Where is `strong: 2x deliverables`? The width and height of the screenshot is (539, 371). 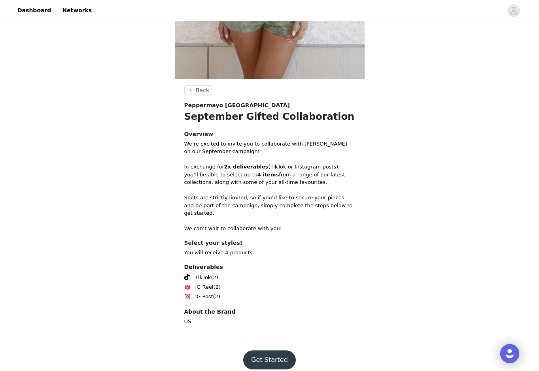 strong: 2x deliverables is located at coordinates (247, 167).